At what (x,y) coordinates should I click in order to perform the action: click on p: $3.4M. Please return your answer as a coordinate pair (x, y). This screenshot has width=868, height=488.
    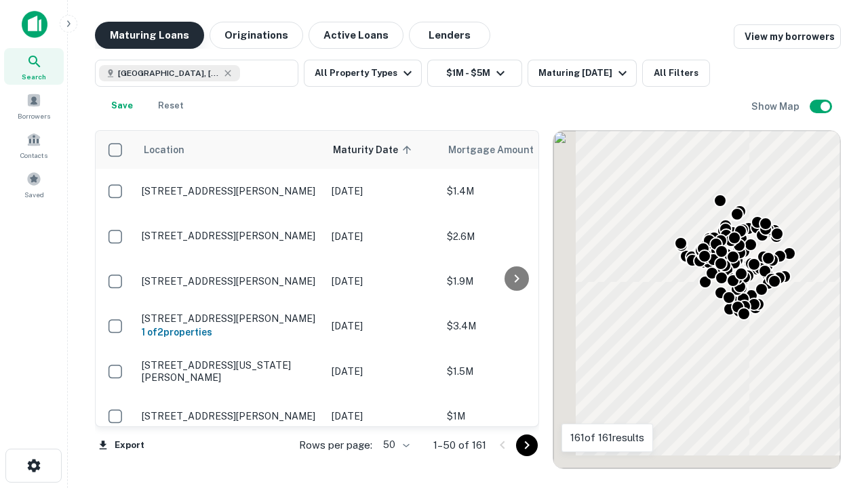
    Looking at the image, I should click on (514, 326).